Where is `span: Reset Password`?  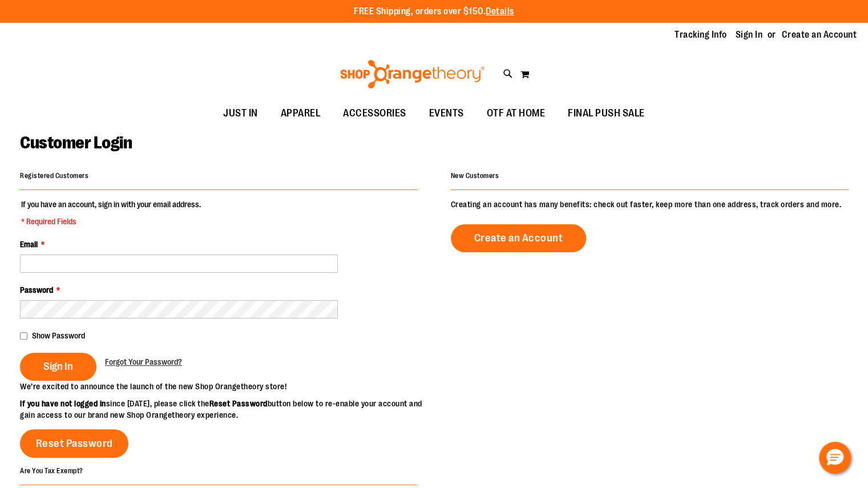 span: Reset Password is located at coordinates (75, 443).